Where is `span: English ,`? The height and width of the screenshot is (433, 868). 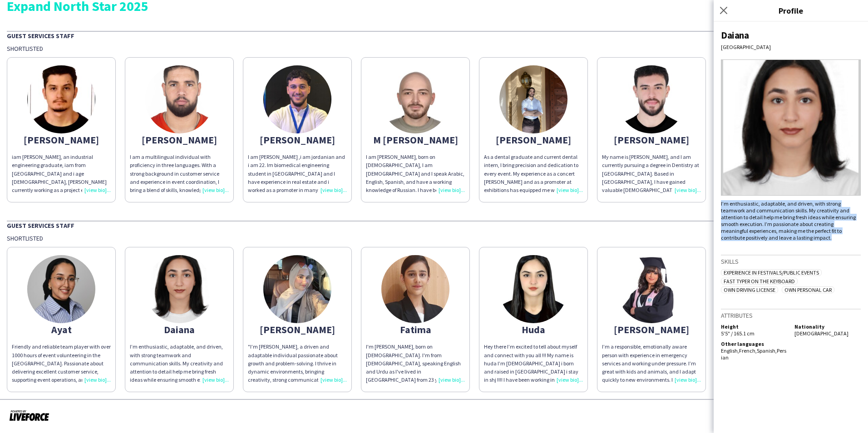
span: English , is located at coordinates (730, 350).